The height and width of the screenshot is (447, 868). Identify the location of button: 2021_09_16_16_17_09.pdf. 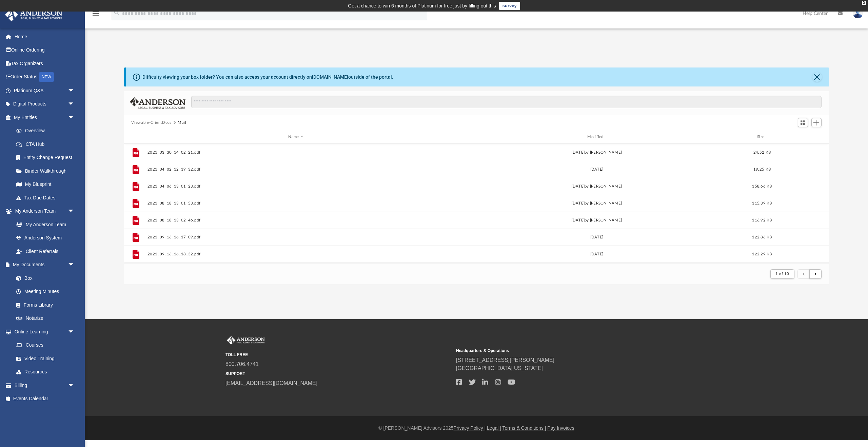
(296, 237).